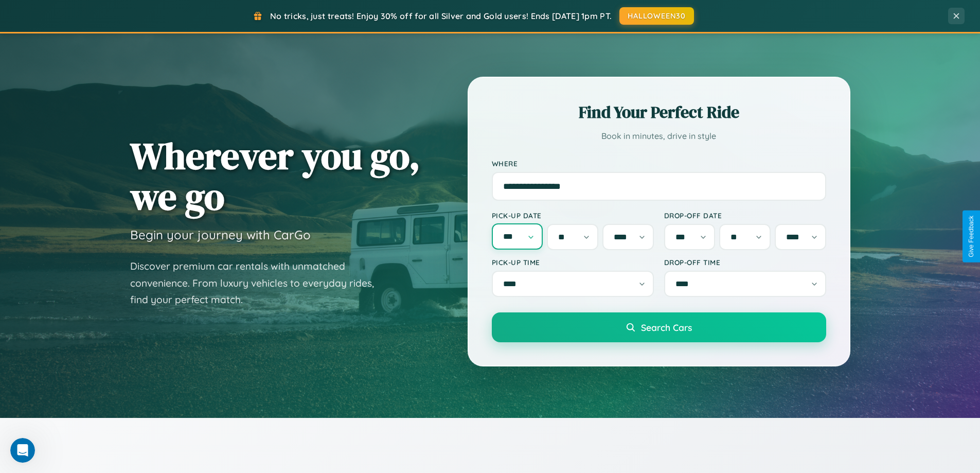 This screenshot has width=980, height=473. What do you see at coordinates (745, 215) in the screenshot?
I see `label: Drop-off Date` at bounding box center [745, 215].